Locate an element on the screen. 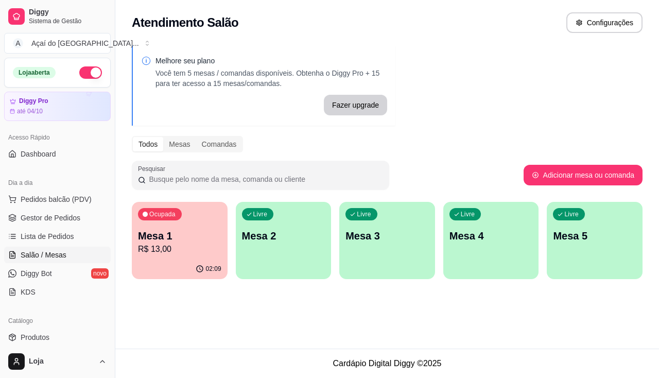 The height and width of the screenshot is (378, 659). a: Salão / Mesas is located at coordinates (57, 255).